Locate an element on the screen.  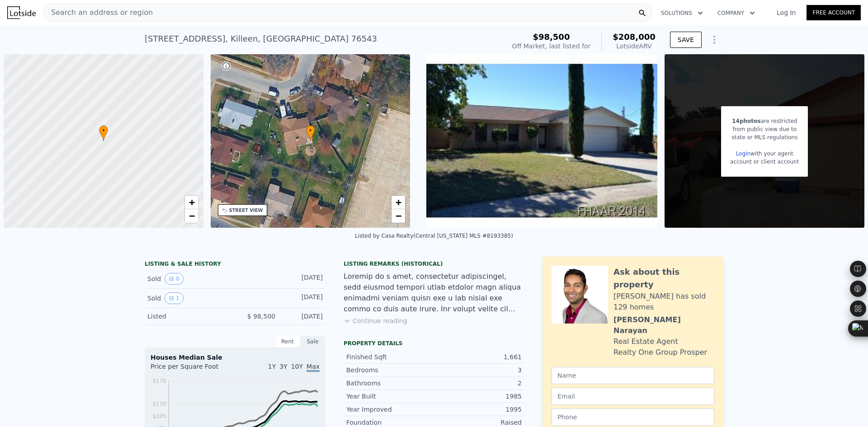
button: Solutions is located at coordinates (682, 13).